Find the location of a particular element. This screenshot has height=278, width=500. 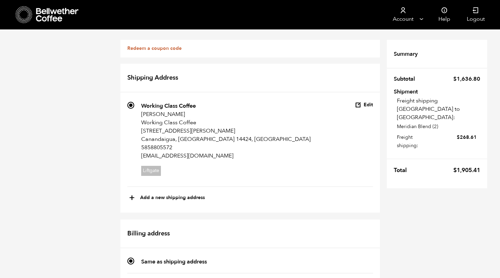

p: Working Class Coffee is located at coordinates (226, 122).